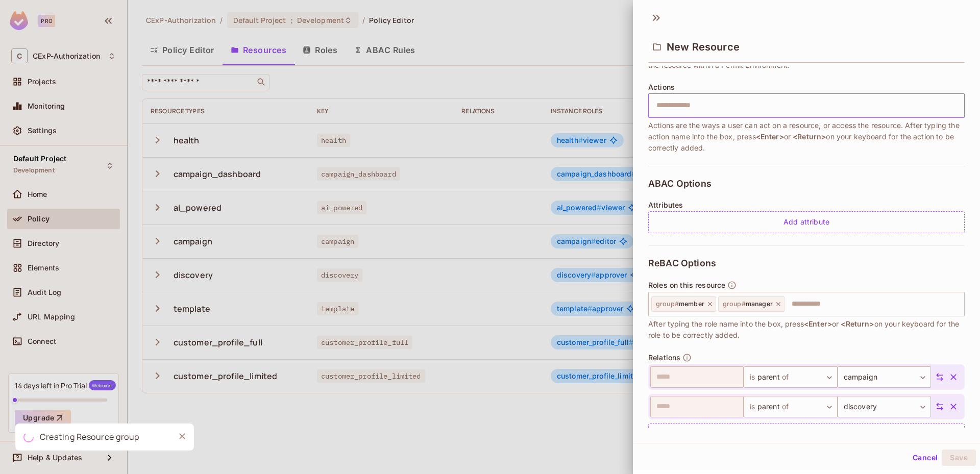 This screenshot has width=980, height=474. I want to click on span: Roles on this resource, so click(687, 286).